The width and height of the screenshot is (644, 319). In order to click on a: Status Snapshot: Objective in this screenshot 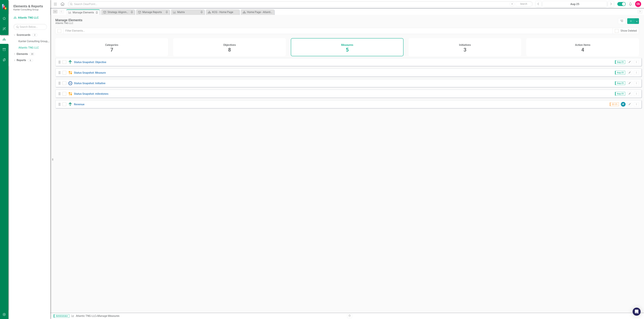, I will do `click(90, 62)`.